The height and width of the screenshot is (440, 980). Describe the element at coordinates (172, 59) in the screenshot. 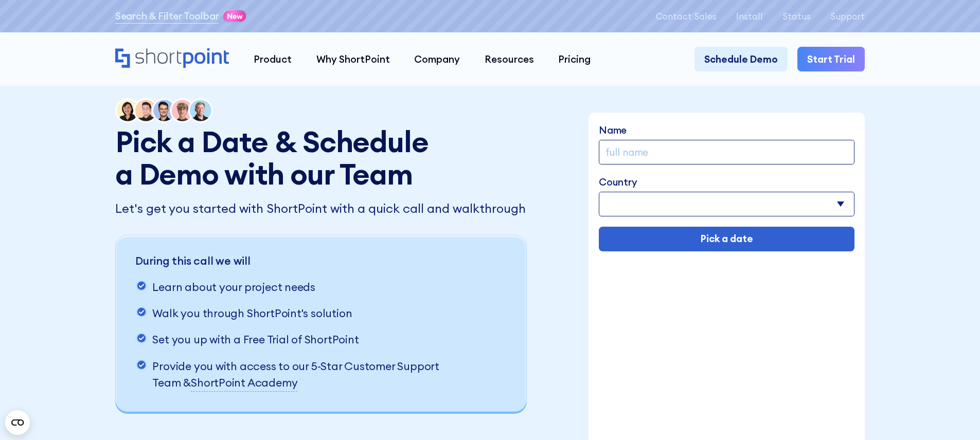

I see `a: Home` at that location.